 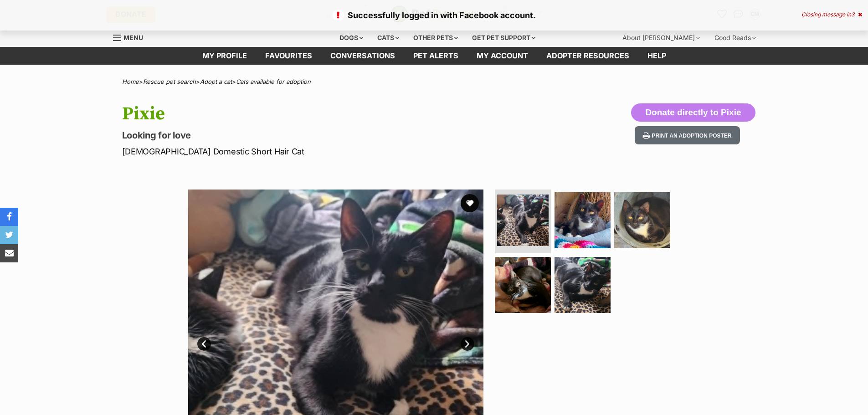 I want to click on button: Print an adoption poster, so click(x=687, y=135).